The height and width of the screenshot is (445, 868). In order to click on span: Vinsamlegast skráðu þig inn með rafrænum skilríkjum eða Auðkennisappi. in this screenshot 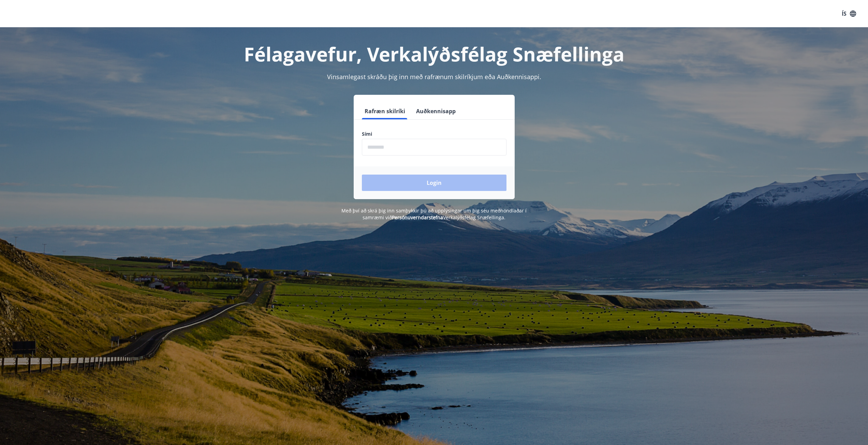, I will do `click(434, 77)`.